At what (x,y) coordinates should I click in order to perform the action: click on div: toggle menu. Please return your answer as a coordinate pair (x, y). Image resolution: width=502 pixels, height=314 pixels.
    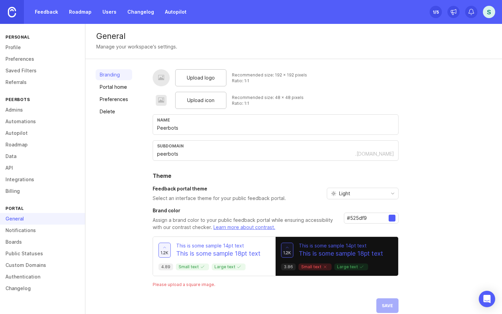
    Looking at the image, I should click on (363, 194).